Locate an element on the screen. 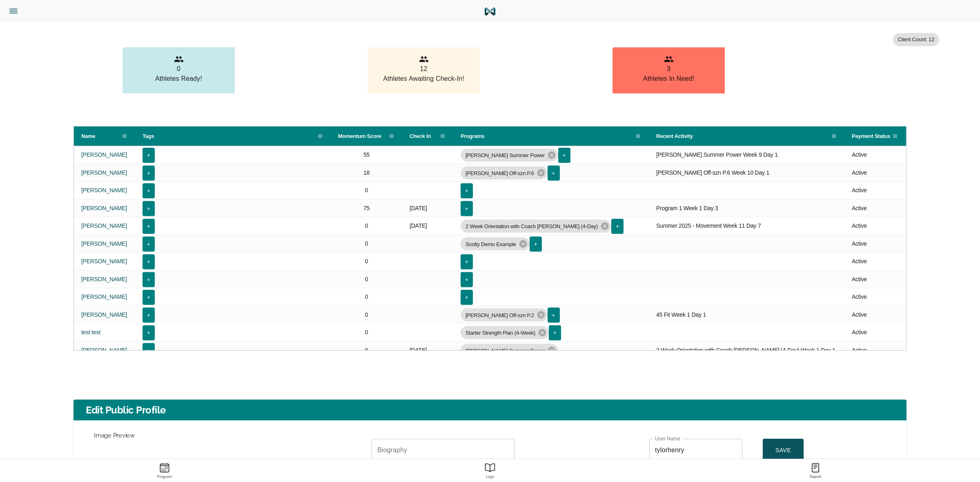 The image size is (980, 482). ion-icon: Program is located at coordinates (165, 468).